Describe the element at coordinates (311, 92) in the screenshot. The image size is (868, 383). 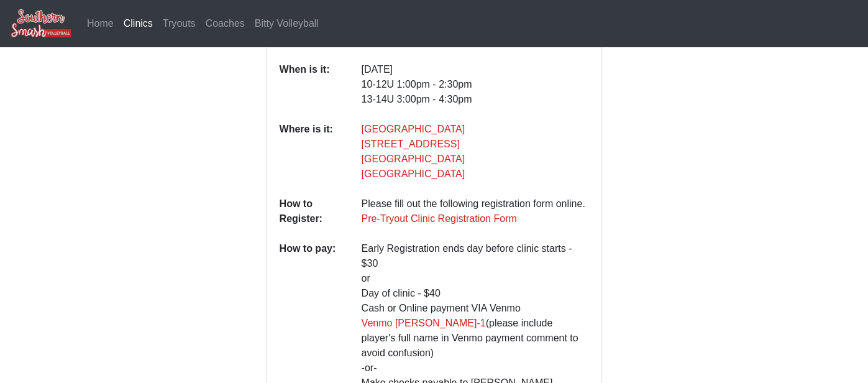
I see `dt: When is it:` at that location.